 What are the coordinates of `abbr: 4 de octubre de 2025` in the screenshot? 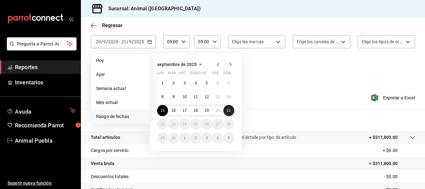 It's located at (218, 138).